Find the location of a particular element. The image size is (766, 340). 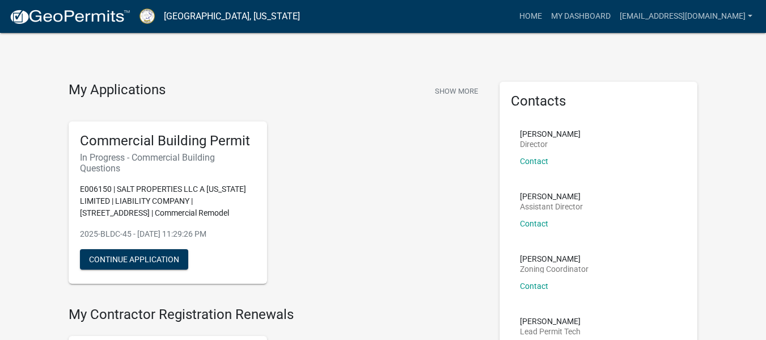

h5: Contacts is located at coordinates (599, 101).